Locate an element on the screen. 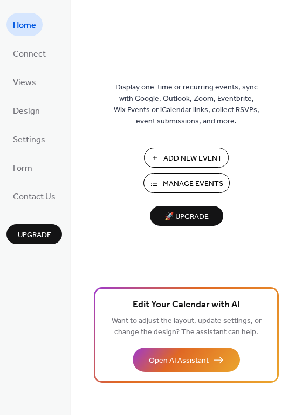 This screenshot has width=302, height=415. a: Form is located at coordinates (23, 167).